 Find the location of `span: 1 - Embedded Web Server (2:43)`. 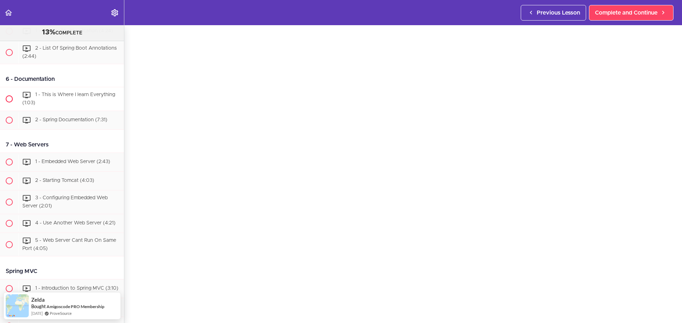

span: 1 - Embedded Web Server (2:43) is located at coordinates (72, 162).